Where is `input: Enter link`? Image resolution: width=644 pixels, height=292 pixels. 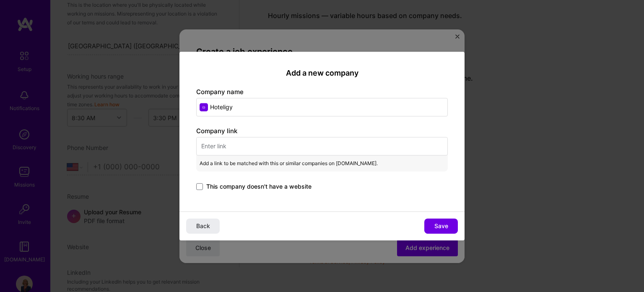 input: Enter link is located at coordinates (322, 146).